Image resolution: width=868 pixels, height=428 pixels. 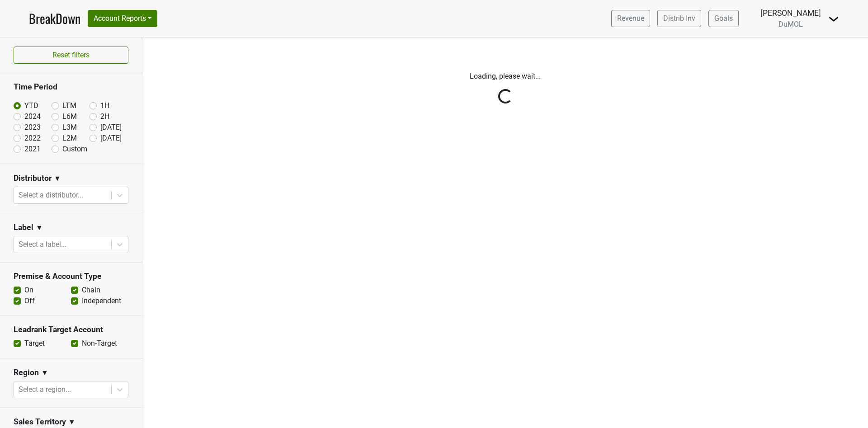 What do you see at coordinates (723, 18) in the screenshot?
I see `a: Goals` at bounding box center [723, 18].